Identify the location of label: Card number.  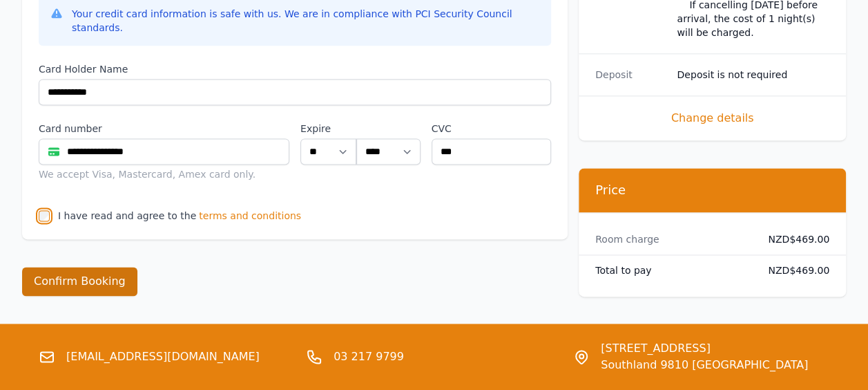
(164, 129).